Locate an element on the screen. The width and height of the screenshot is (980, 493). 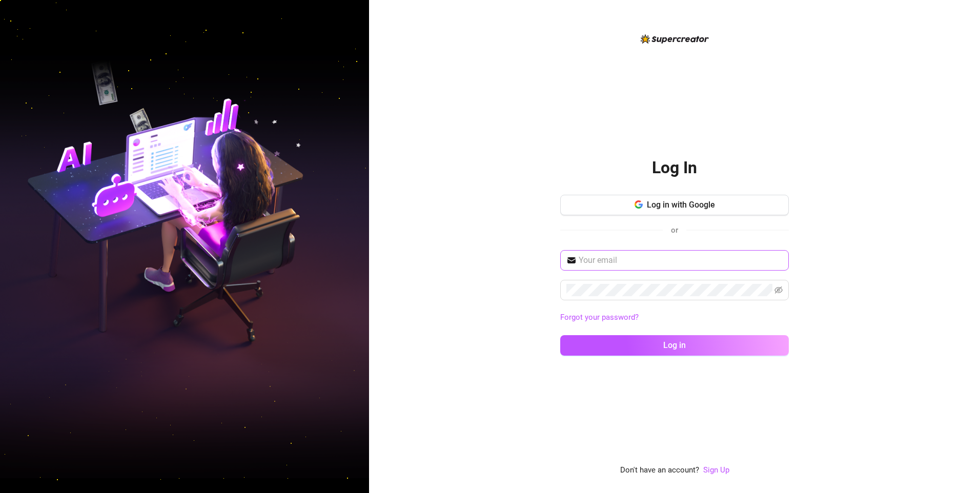
span: Log in is located at coordinates (674, 345).